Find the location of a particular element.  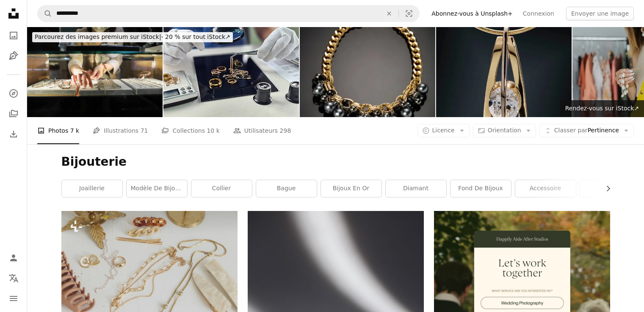

a: Parcourez des images premium sur iStock|- 20 % sur tout iStock↗ is located at coordinates (133, 37).